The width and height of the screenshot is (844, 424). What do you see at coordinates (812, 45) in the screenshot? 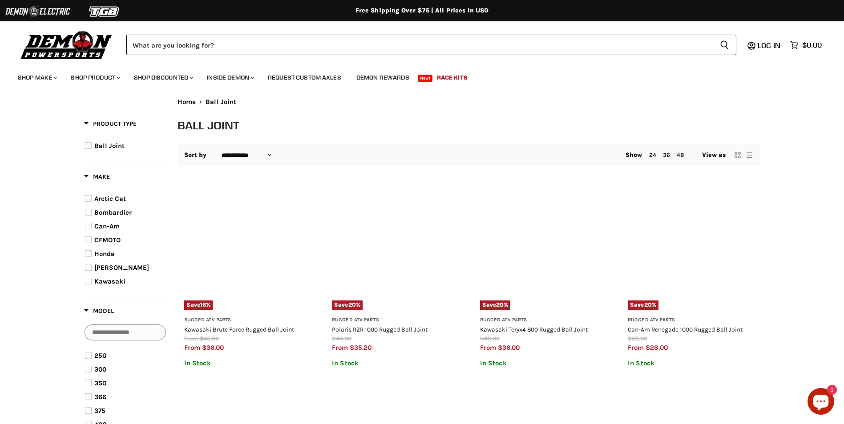
I see `span: $0.00` at bounding box center [812, 45].